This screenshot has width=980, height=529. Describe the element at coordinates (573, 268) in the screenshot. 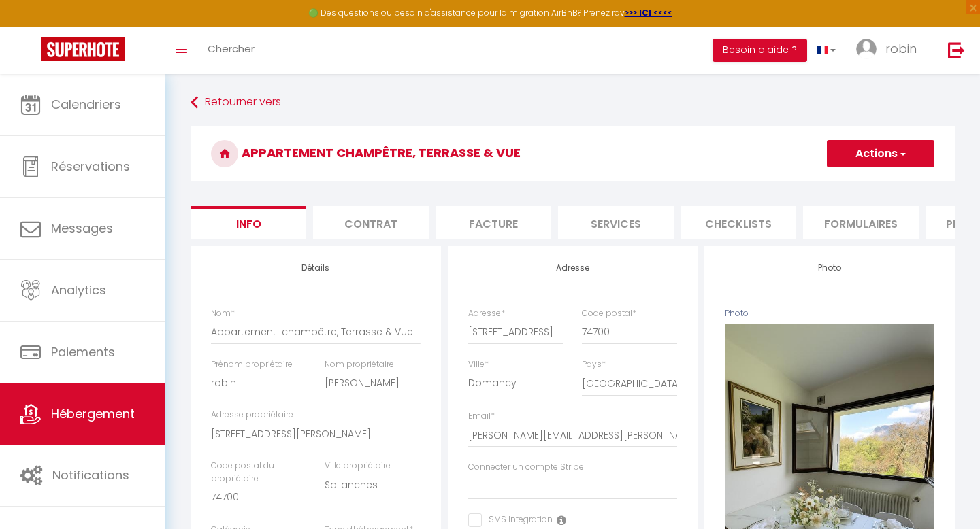

I see `h4: Adresse` at that location.